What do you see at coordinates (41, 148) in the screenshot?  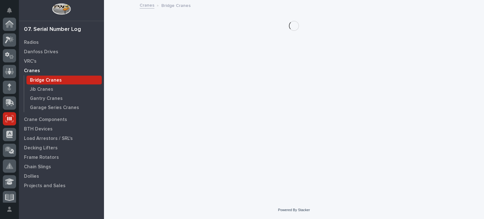 I see `p: Decking Lifters` at bounding box center [41, 148].